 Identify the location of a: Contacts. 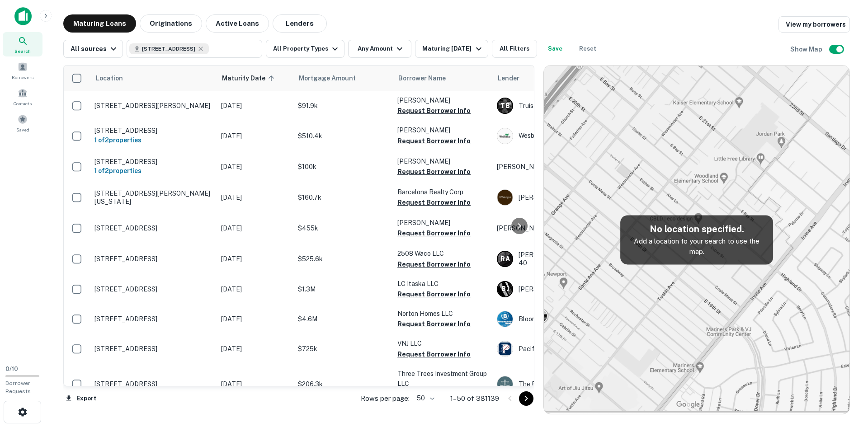
(23, 97).